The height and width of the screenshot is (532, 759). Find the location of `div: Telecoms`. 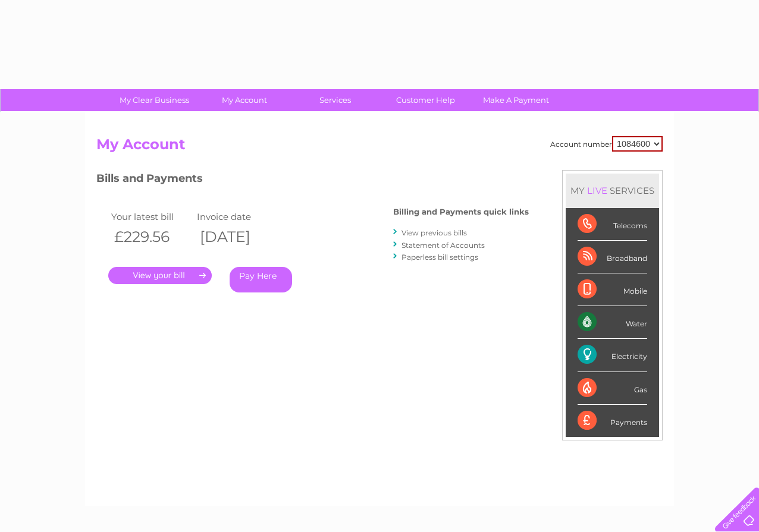

div: Telecoms is located at coordinates (612, 224).